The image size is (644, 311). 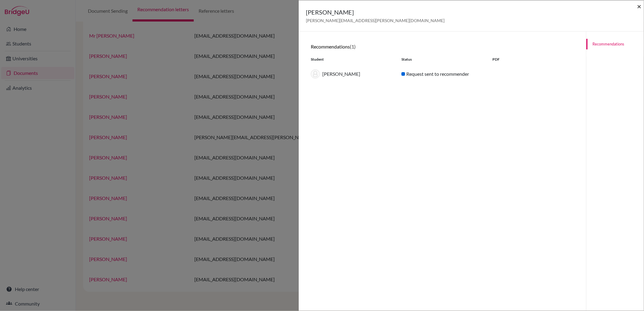 What do you see at coordinates (353, 46) in the screenshot?
I see `span: (1)` at bounding box center [353, 46].